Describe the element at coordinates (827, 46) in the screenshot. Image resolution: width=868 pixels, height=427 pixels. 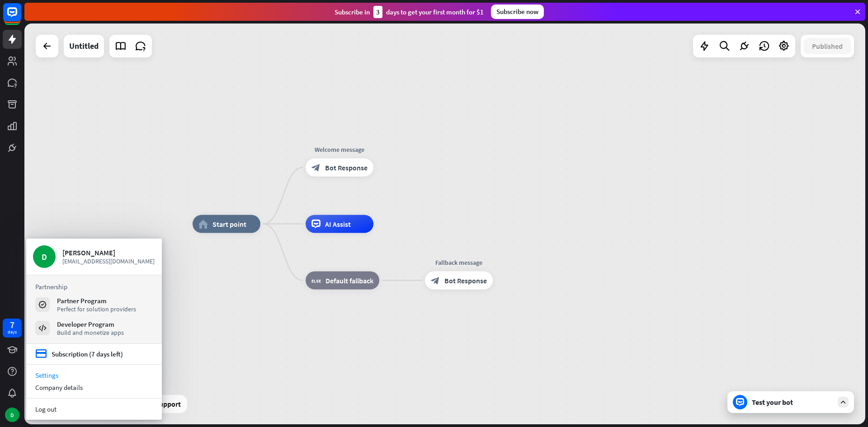
I see `button: Published` at that location.